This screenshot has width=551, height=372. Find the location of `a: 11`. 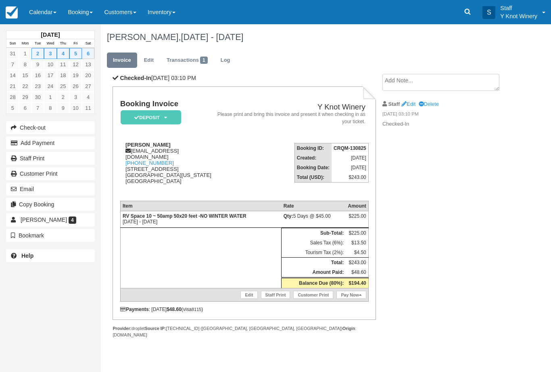

a: 11 is located at coordinates (88, 108).